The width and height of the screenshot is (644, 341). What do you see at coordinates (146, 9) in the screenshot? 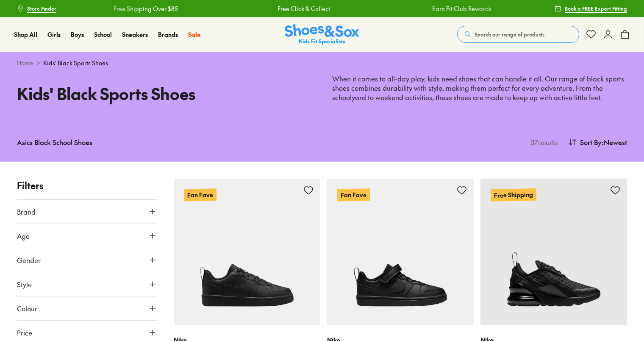
I see `a: Free Shipping Over $85` at bounding box center [146, 9].